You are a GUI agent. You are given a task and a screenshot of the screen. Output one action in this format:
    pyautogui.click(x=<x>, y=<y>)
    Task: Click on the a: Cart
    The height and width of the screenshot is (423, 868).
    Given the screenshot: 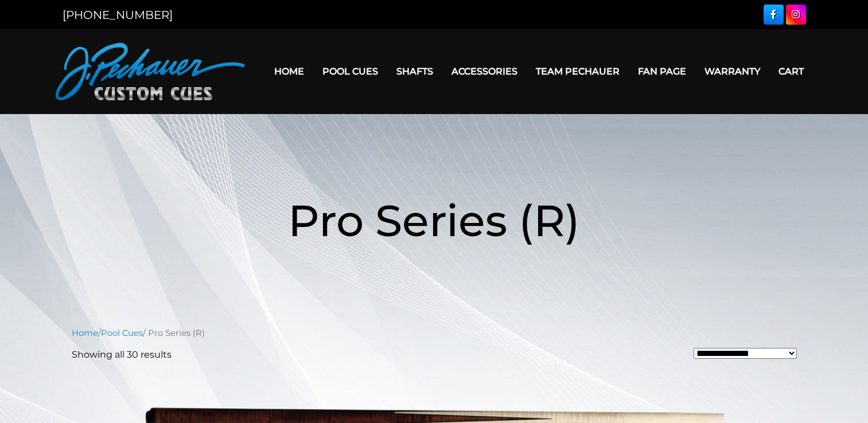 What is the action you would take?
    pyautogui.click(x=791, y=71)
    